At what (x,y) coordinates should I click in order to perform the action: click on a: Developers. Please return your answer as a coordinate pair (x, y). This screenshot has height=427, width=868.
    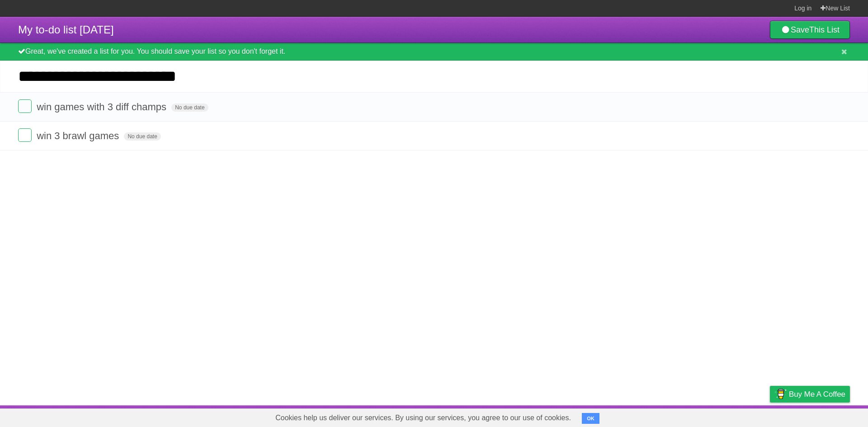
    Looking at the image, I should click on (697, 416).